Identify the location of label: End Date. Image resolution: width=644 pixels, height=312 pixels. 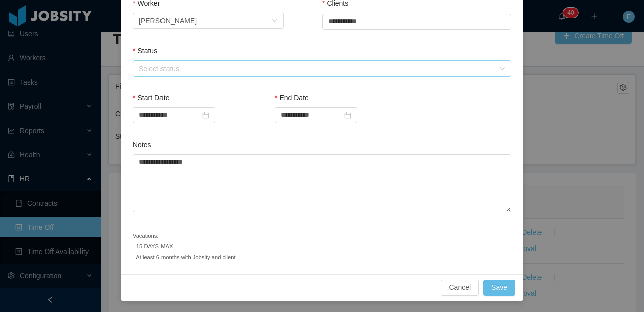
(292, 98).